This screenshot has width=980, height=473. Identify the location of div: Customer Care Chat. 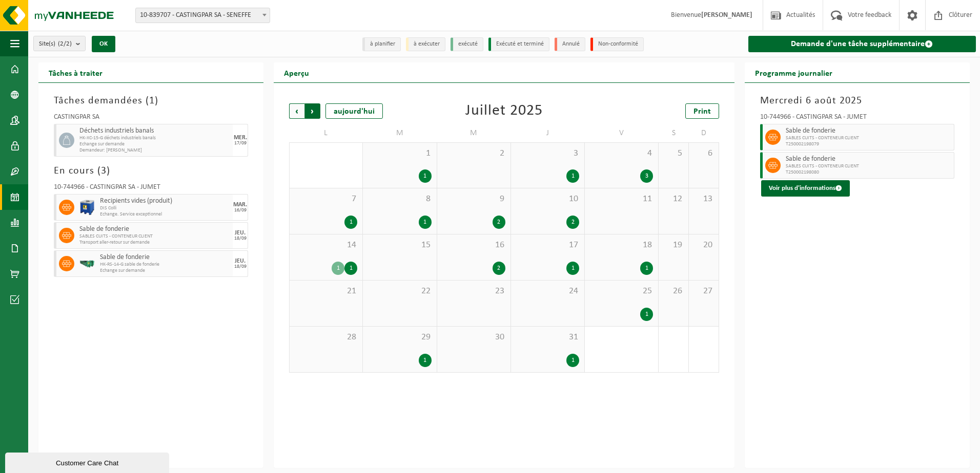
(82, 12).